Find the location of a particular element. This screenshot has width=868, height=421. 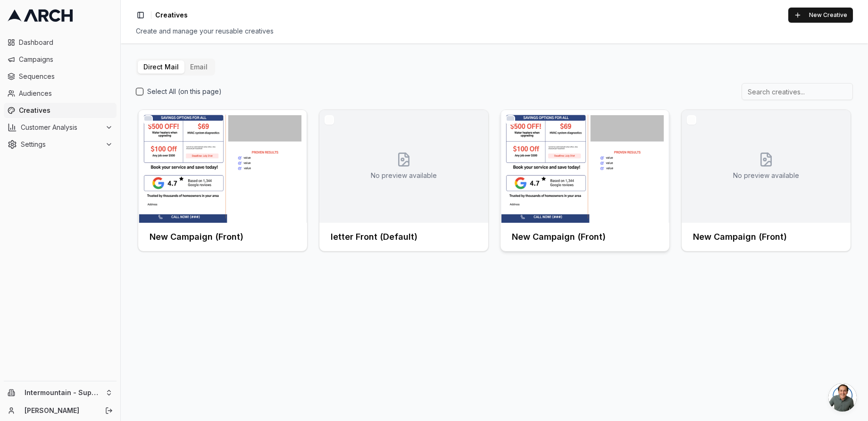

button: Email is located at coordinates (199, 67).